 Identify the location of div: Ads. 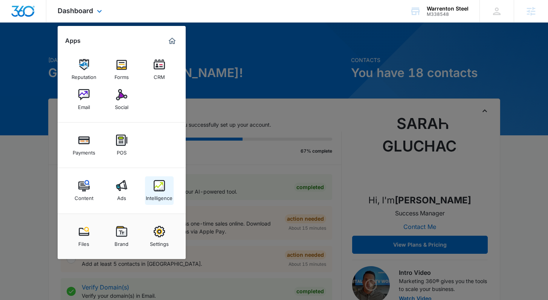
(122, 196).